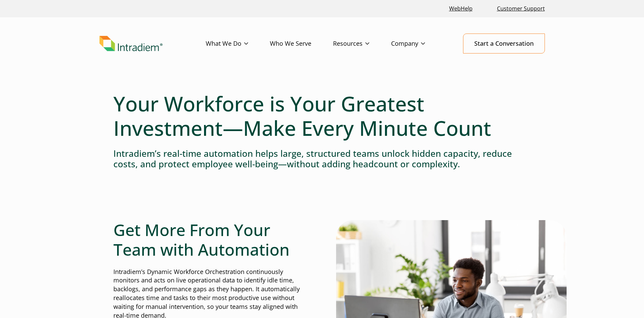  What do you see at coordinates (322, 116) in the screenshot?
I see `h1: Your Workforce is Your Greatest Investment—Make Every Minute Count` at bounding box center [322, 116].